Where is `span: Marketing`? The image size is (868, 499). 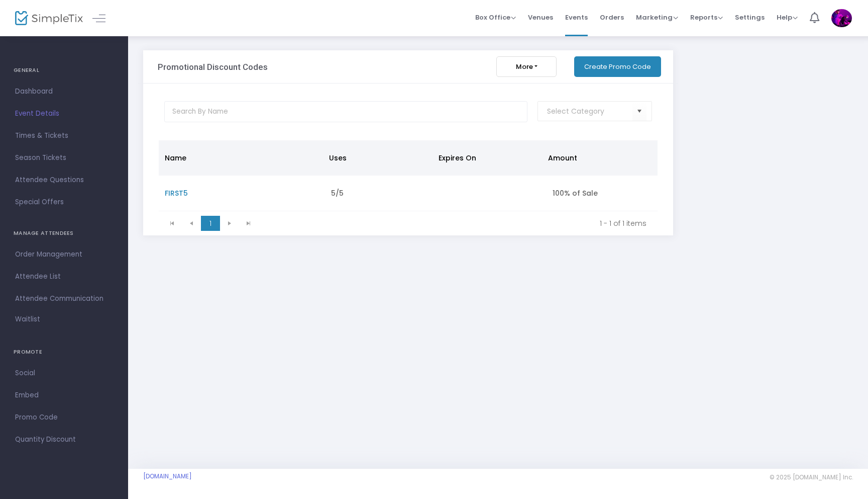 span: Marketing is located at coordinates (657, 17).